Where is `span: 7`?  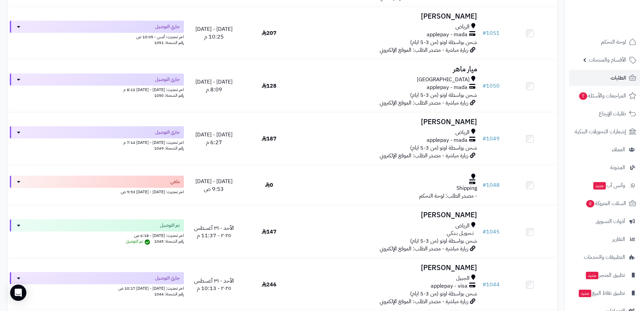
span: 7 is located at coordinates (584, 96).